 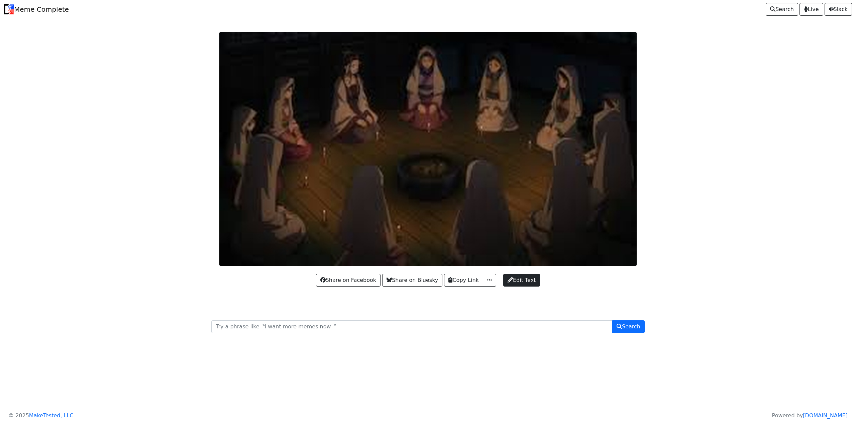 What do you see at coordinates (811, 9) in the screenshot?
I see `a: Live` at bounding box center [811, 9].